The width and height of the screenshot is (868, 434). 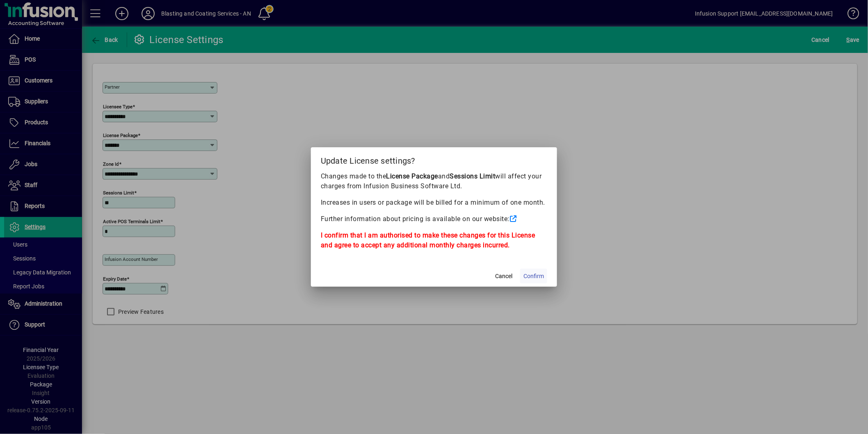 What do you see at coordinates (434, 203) in the screenshot?
I see `p: Increases in users or package will be billed for a minimum of one month.` at bounding box center [434, 203].